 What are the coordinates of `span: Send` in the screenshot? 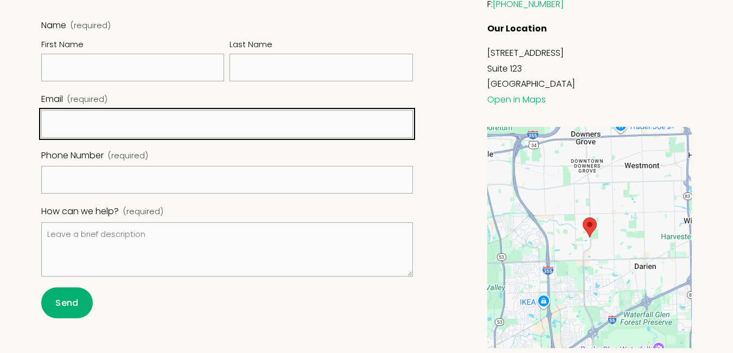 It's located at (67, 303).